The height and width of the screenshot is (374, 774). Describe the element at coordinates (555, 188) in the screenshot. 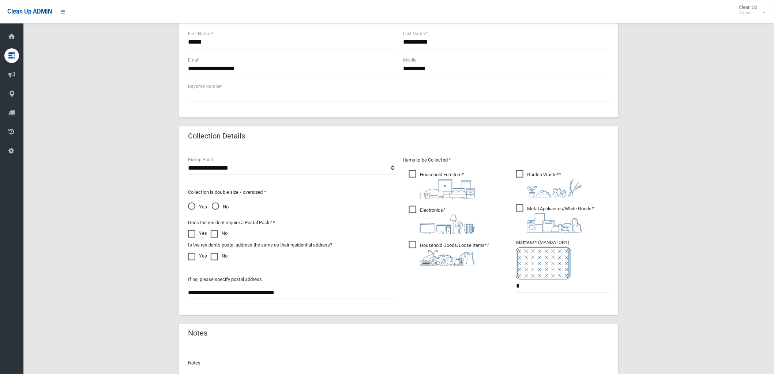

I see `img: 4fd8a5c772b2c999c83690221e5242e0.png` at that location.